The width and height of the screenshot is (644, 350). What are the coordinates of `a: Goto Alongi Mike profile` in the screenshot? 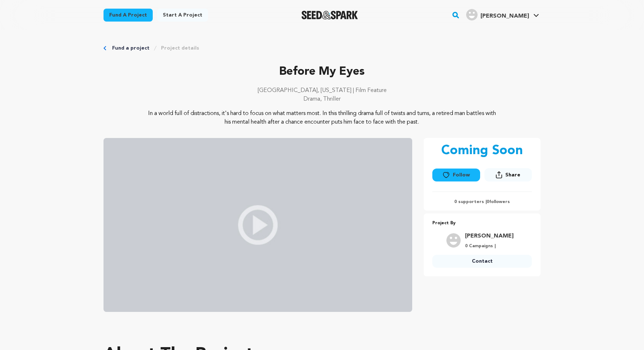 It's located at (489, 236).